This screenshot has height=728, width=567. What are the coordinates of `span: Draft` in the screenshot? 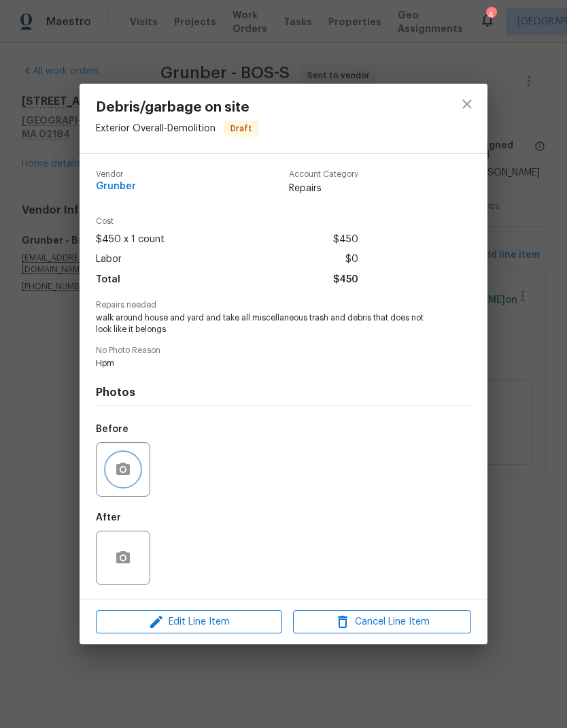 It's located at (241, 128).